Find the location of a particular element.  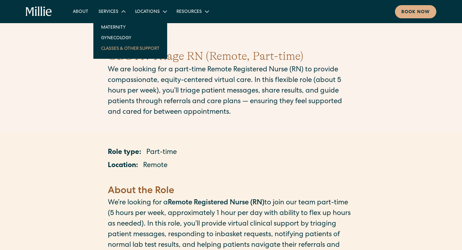

nav: Services is located at coordinates (130, 38).